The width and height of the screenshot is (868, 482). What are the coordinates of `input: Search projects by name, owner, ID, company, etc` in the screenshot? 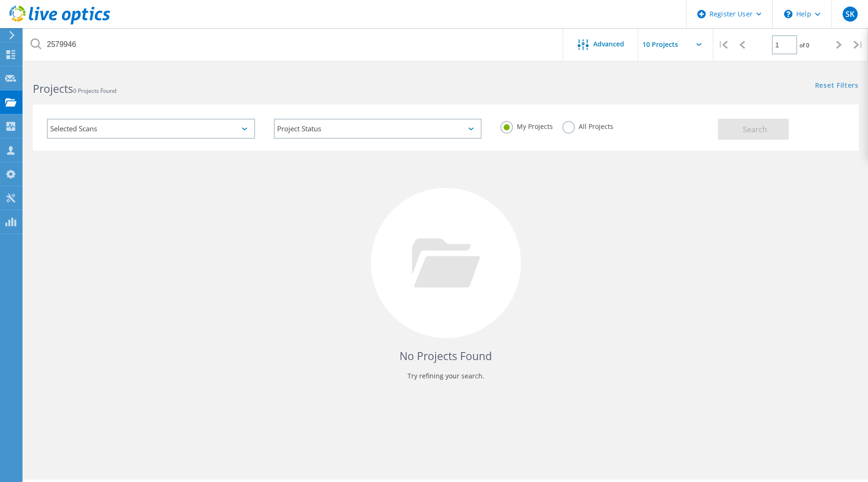 It's located at (294, 44).